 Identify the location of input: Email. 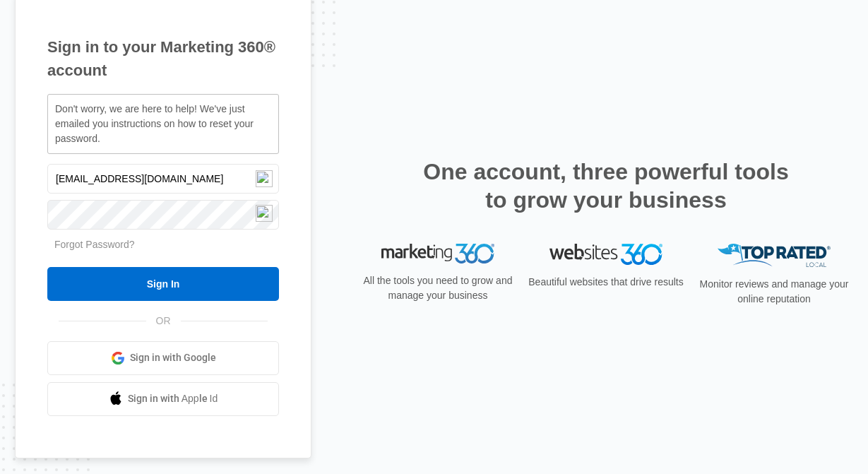
(163, 179).